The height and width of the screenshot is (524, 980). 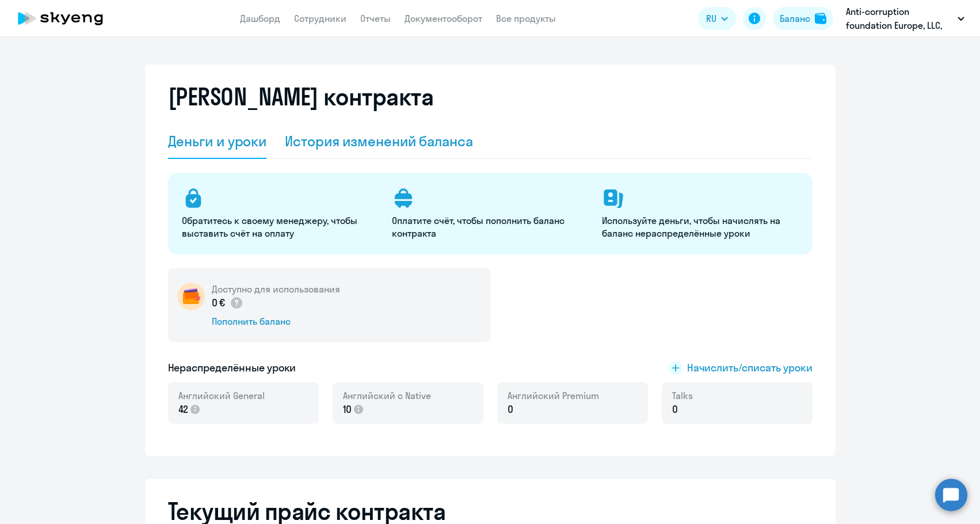 What do you see at coordinates (682, 396) in the screenshot?
I see `span: Talks` at bounding box center [682, 396].